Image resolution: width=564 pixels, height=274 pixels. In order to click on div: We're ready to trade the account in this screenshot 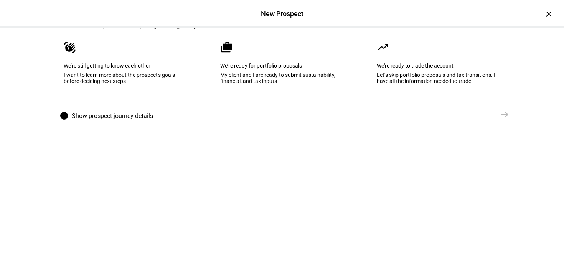, I will do `click(439, 66)`.